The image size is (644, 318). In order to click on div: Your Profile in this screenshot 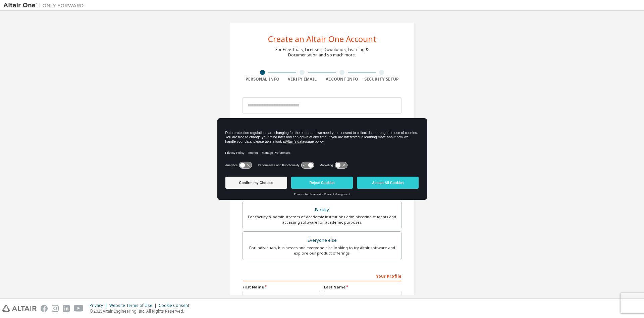, I will do `click(322, 276)`.